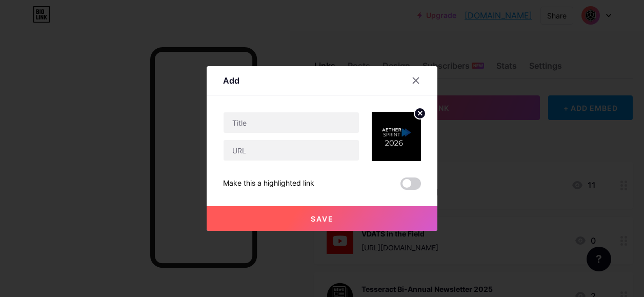 The width and height of the screenshot is (644, 297). I want to click on input: Title, so click(291, 123).